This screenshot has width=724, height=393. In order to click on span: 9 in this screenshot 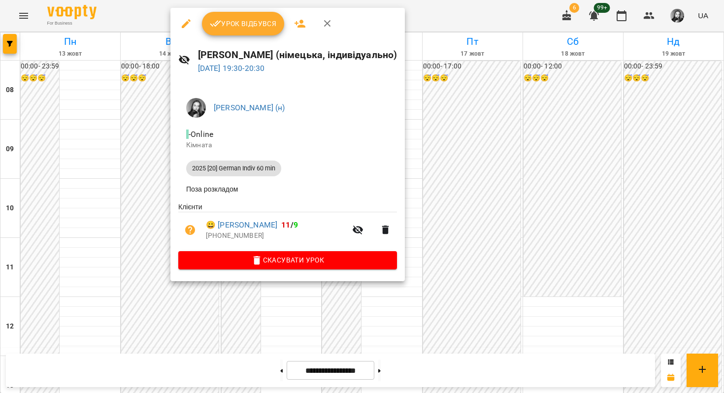, I will do `click(296, 225)`.